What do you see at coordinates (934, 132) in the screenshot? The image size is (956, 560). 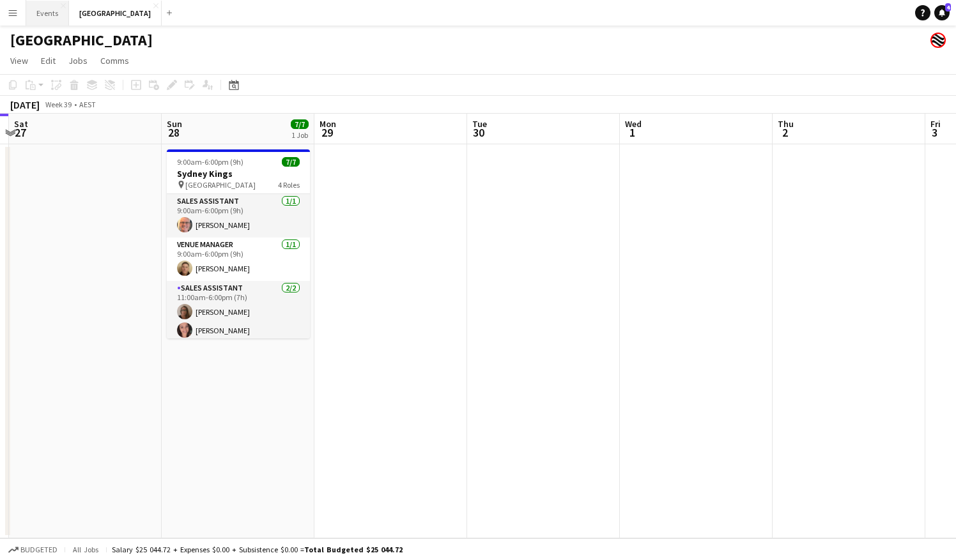 I see `span: 3` at bounding box center [934, 132].